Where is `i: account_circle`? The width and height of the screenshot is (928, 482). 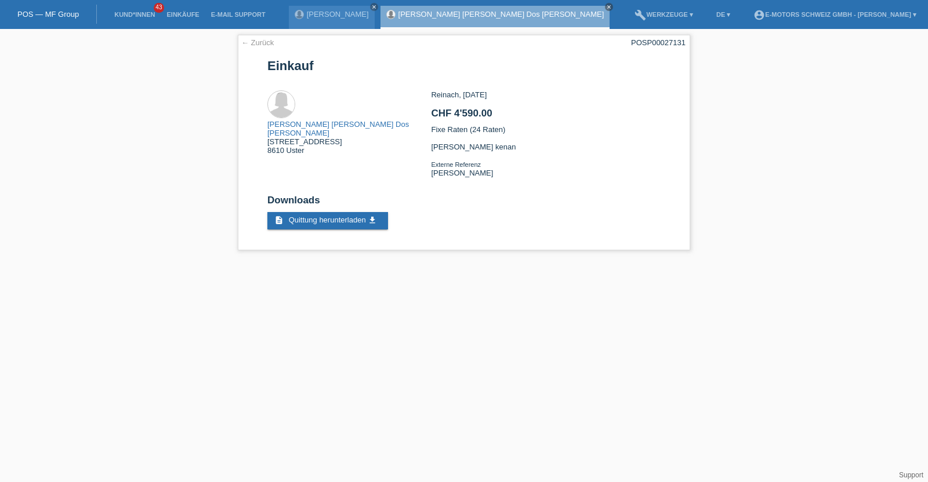 i: account_circle is located at coordinates (759, 15).